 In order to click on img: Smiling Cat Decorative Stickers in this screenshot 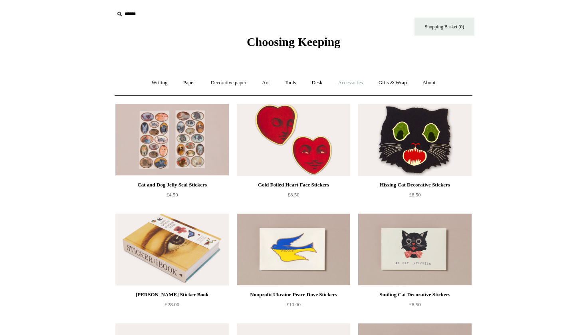, I will do `click(415, 250)`.